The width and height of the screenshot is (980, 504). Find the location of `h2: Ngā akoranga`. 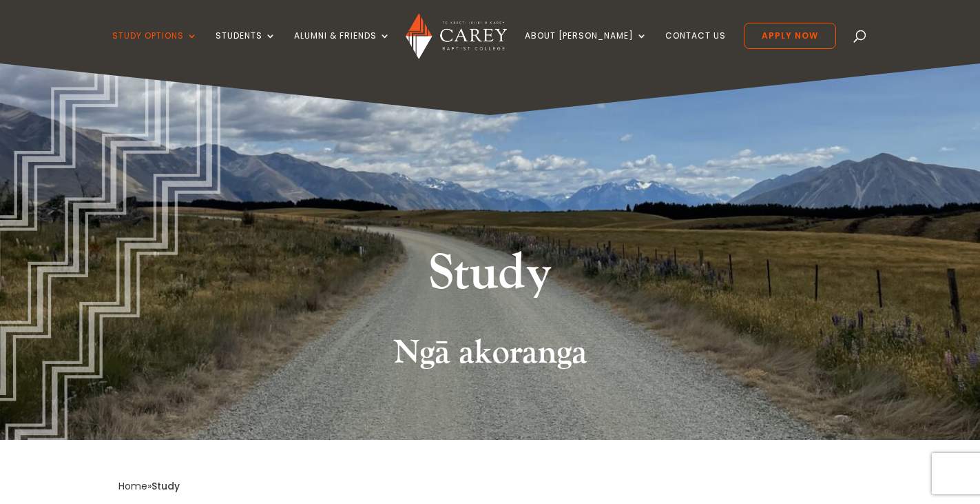

h2: Ngā akoranga is located at coordinates (491, 356).